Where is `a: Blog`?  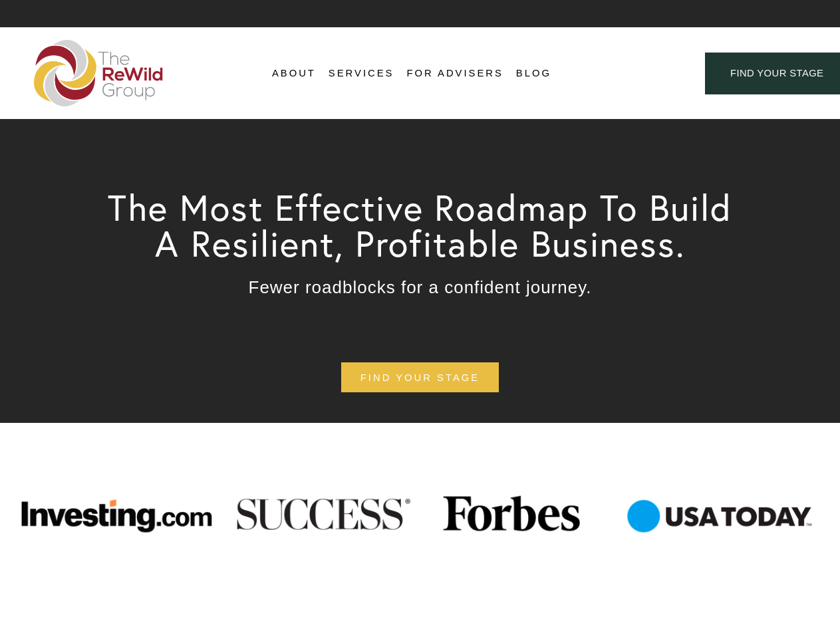 a: Blog is located at coordinates (534, 73).